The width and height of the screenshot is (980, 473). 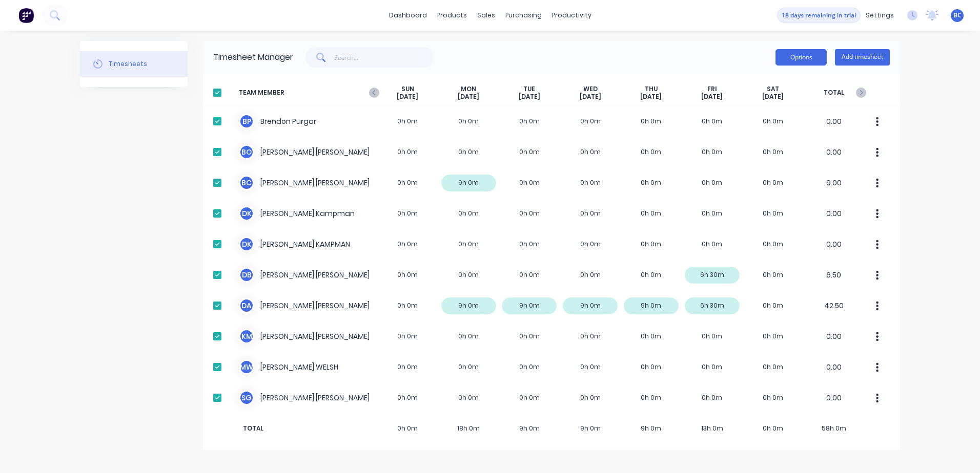 What do you see at coordinates (833, 429) in the screenshot?
I see `span: 58h 0m` at bounding box center [833, 429].